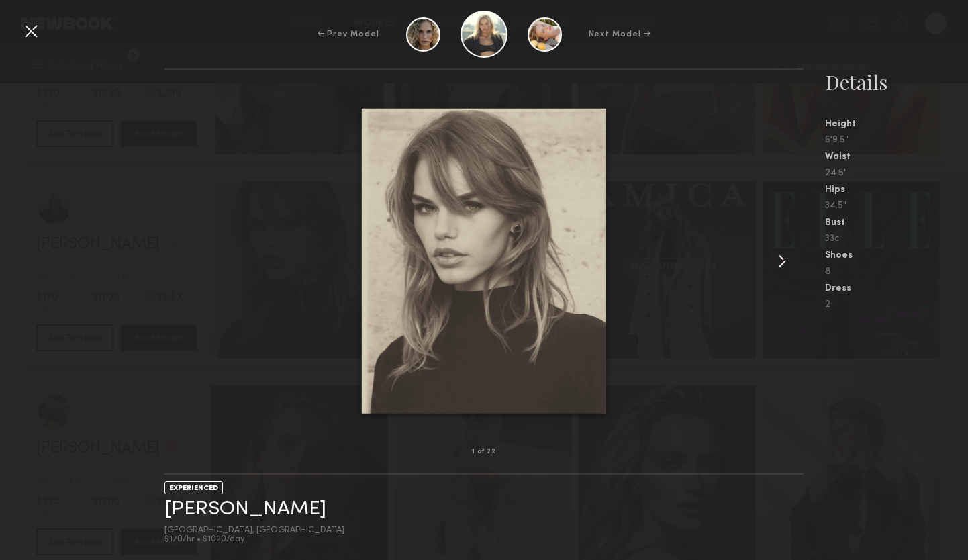 The width and height of the screenshot is (968, 560). What do you see at coordinates (349, 34) in the screenshot?
I see `div: ← Prev Model` at bounding box center [349, 34].